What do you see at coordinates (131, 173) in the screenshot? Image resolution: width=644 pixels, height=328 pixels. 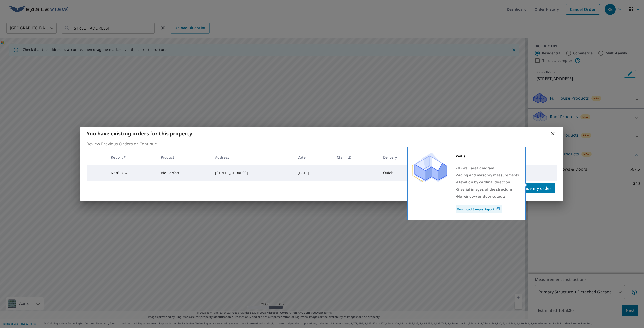 I see `td: 67361754` at bounding box center [131, 173].